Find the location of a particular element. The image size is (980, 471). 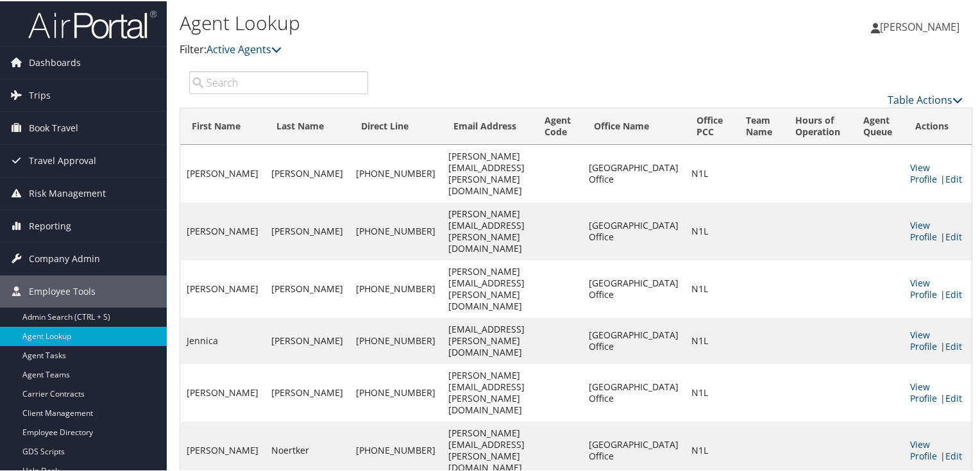

a: Table Actions is located at coordinates (925, 99).